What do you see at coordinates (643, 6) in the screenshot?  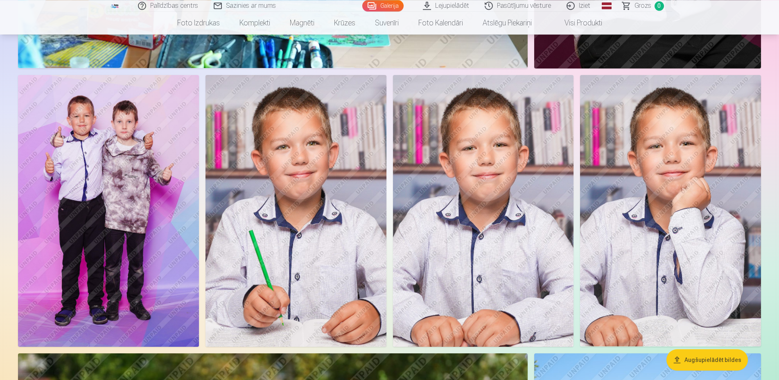 I see `span: Grozs` at bounding box center [643, 6].